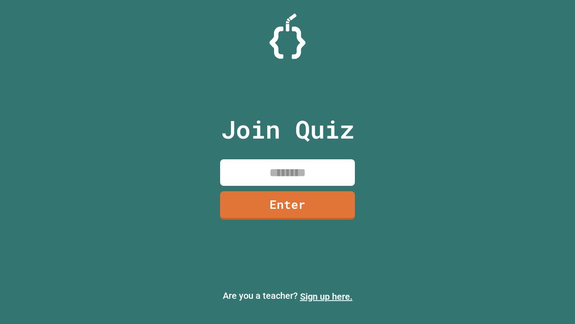 This screenshot has height=324, width=575. What do you see at coordinates (326, 296) in the screenshot?
I see `a: Sign up here.` at bounding box center [326, 296].